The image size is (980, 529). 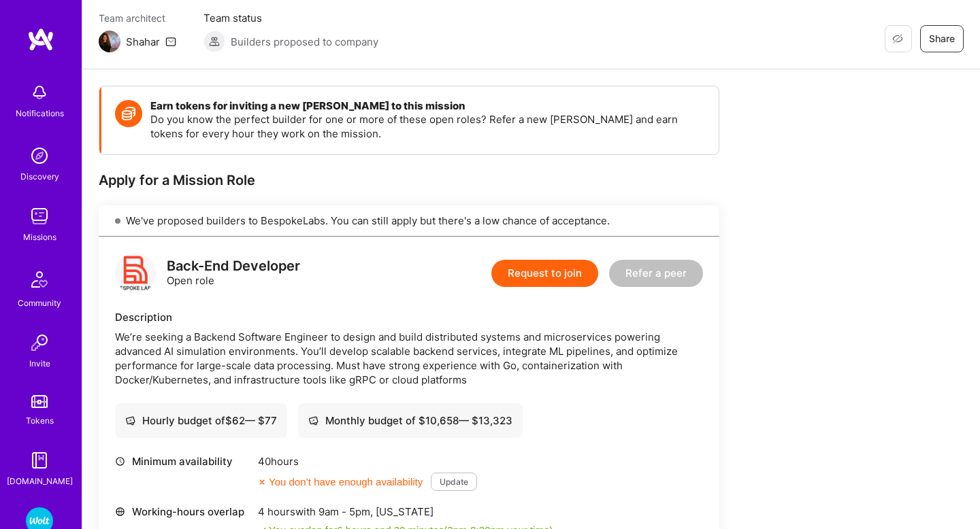 What do you see at coordinates (214, 42) in the screenshot?
I see `img: Builders proposed to company` at bounding box center [214, 42].